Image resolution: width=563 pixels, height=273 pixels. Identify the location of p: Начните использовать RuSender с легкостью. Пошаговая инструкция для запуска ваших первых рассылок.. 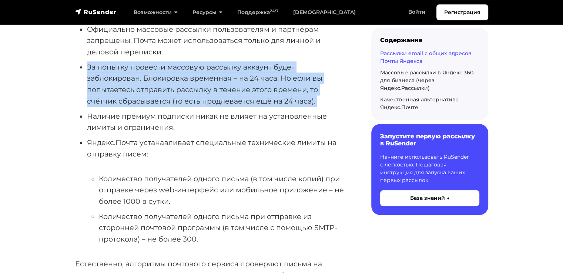
(430, 169).